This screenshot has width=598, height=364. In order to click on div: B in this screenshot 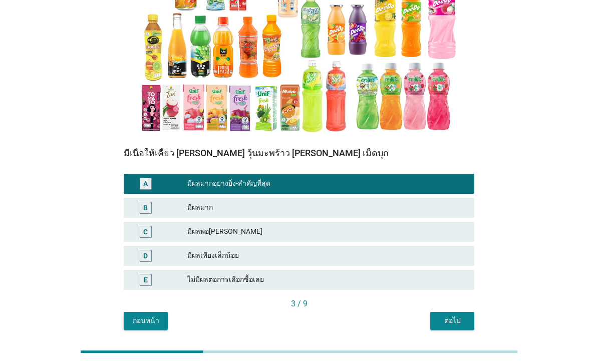, I will do `click(145, 208)`.